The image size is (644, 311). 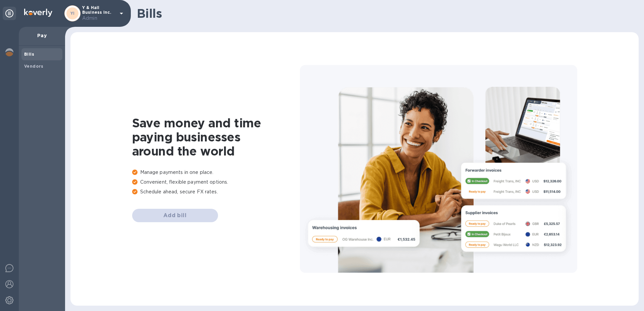 What do you see at coordinates (42, 35) in the screenshot?
I see `p: Pay` at bounding box center [42, 35].